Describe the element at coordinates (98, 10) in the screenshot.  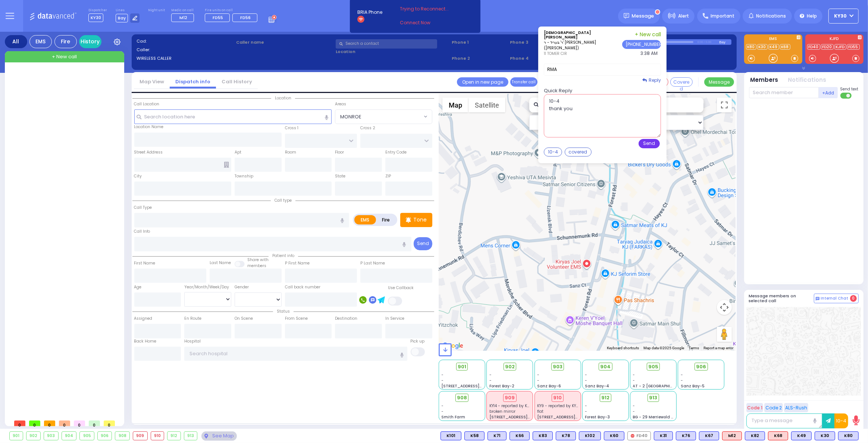
I see `label: Dispatcher` at that location.